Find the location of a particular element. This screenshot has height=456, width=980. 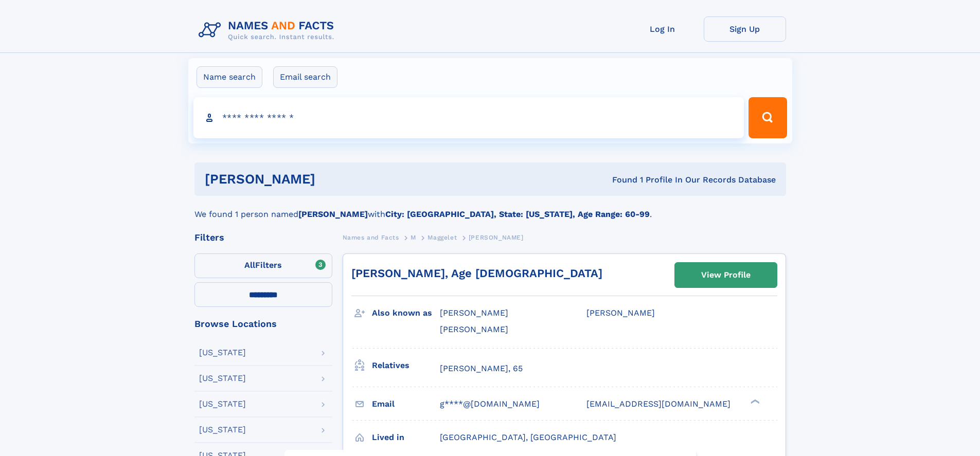

h3: Lived in is located at coordinates (406, 437).